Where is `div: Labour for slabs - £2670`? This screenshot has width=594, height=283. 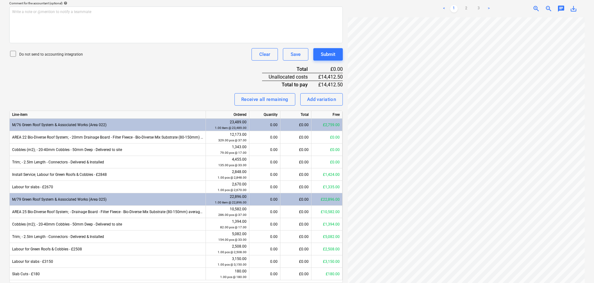 div: Labour for slabs - £2670 is located at coordinates (108, 187).